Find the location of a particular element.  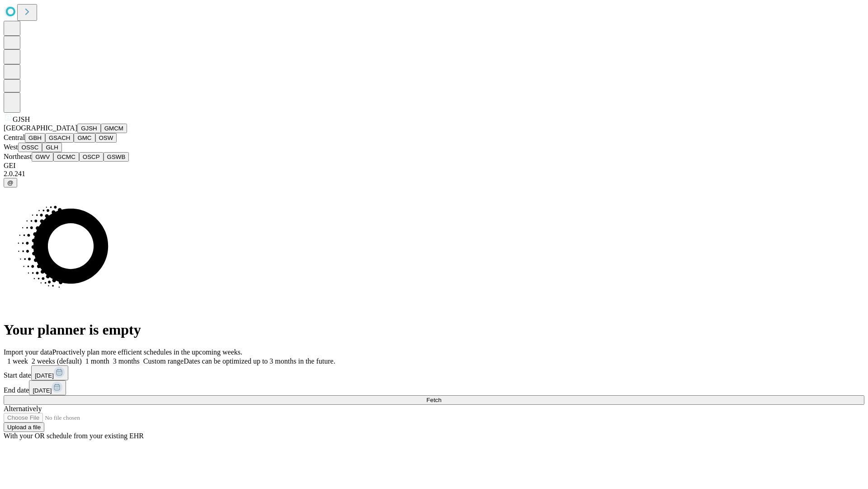

button: GSACH is located at coordinates (59, 137).